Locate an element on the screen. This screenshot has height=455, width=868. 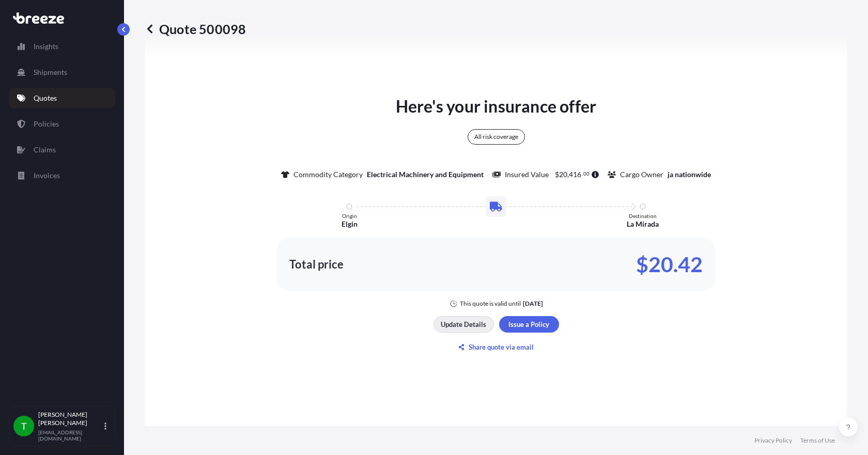
p: ja nationwide is located at coordinates (689, 174).